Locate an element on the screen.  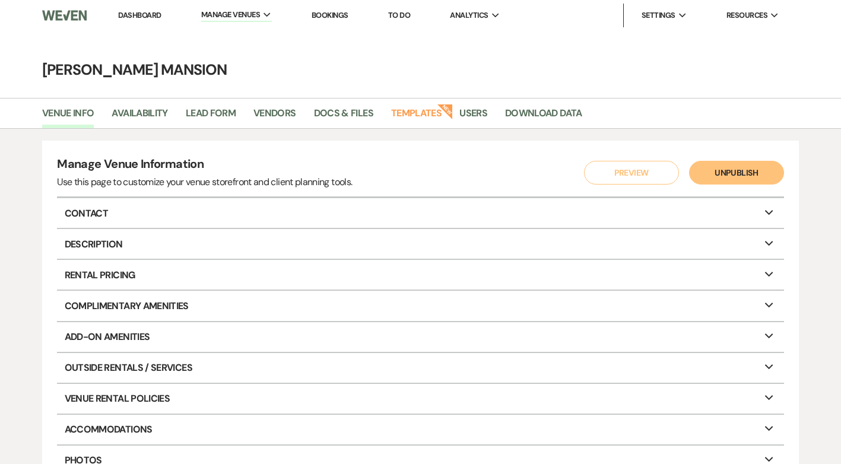
a: Templates is located at coordinates (416, 117).